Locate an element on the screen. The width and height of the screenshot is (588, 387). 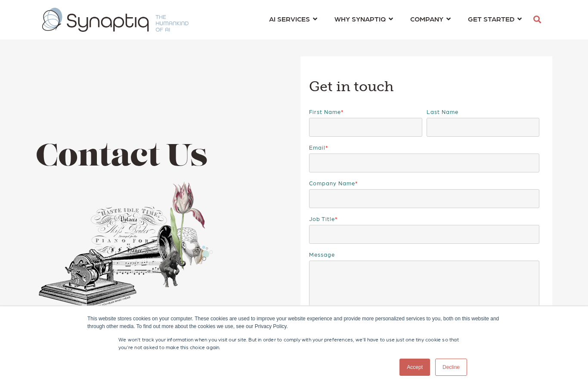
img: synaptiq logo-1 is located at coordinates (115, 20).